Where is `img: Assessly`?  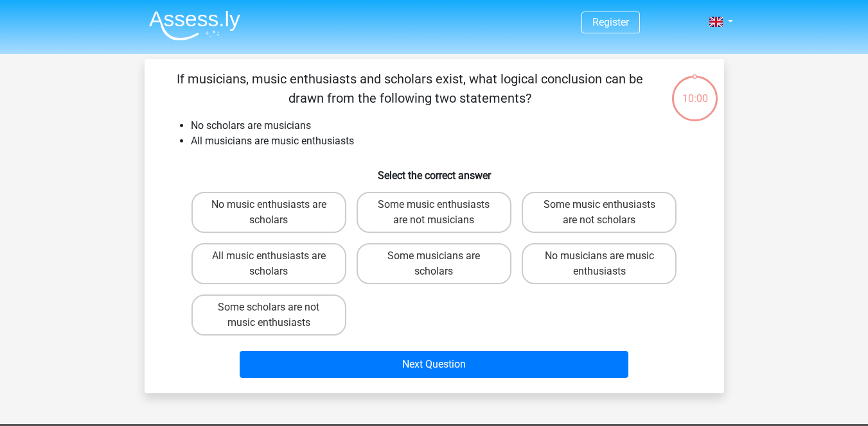
img: Assessly is located at coordinates (195, 25).